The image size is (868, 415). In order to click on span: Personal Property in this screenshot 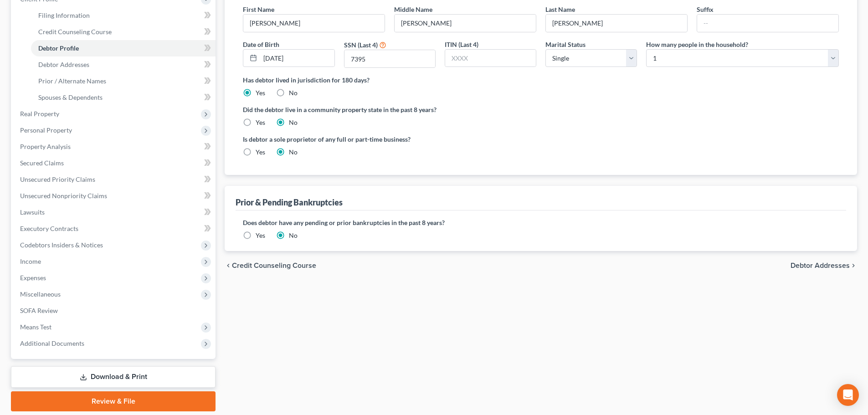, I will do `click(46, 130)`.